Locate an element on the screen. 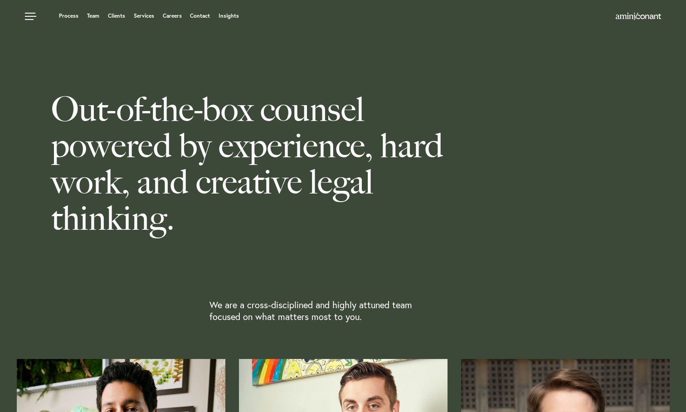 This screenshot has height=412, width=686. p: We are a cross-disciplined and highly attuned team focused on what matters most to you. is located at coordinates (325, 311).